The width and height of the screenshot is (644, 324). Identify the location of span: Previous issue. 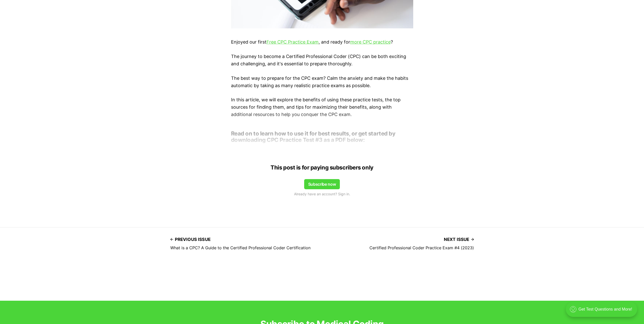
(190, 239).